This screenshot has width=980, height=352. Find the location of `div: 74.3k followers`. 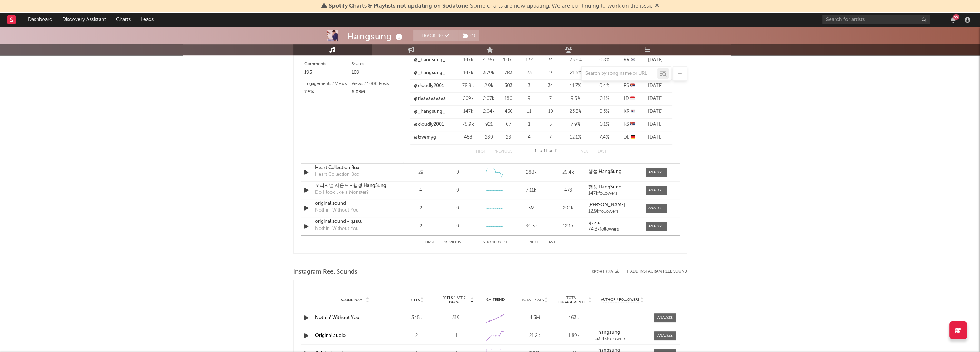

div: 74.3k followers is located at coordinates (613, 229).